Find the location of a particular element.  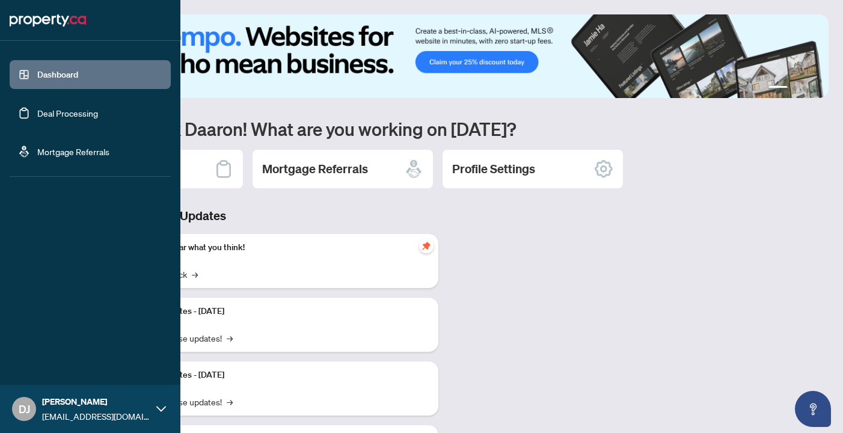

img: Slide 0 is located at coordinates (446, 56).